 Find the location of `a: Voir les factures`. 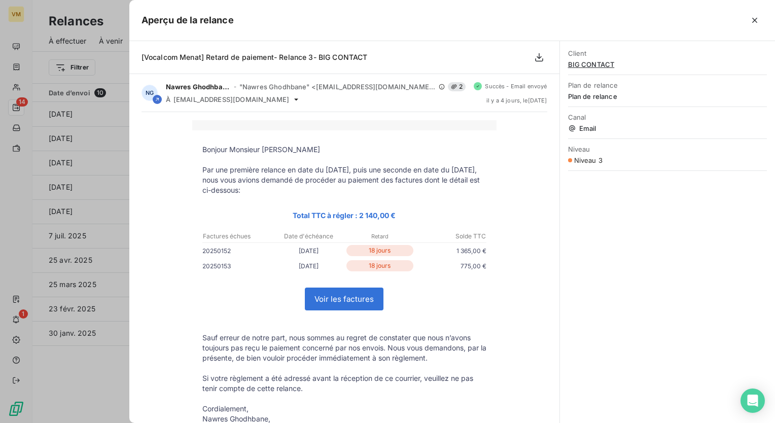

a: Voir les factures is located at coordinates (344, 299).